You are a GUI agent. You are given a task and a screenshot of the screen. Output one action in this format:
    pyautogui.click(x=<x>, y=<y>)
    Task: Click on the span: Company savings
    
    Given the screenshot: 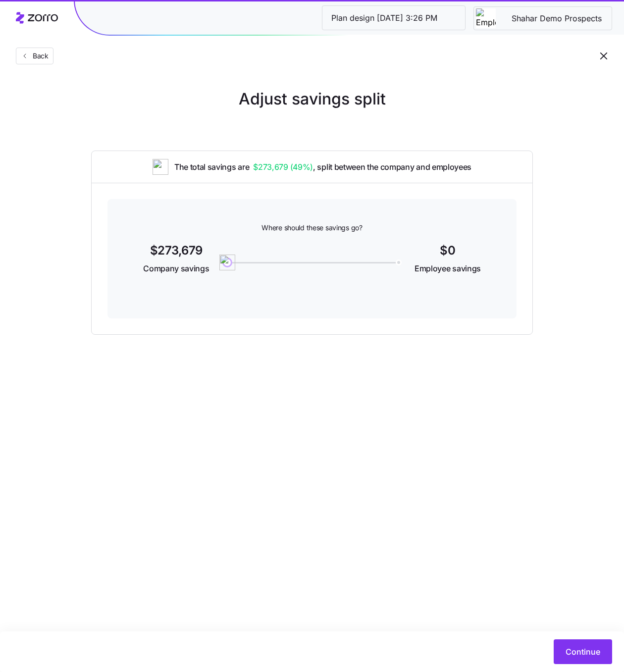 What is the action you would take?
    pyautogui.click(x=176, y=269)
    